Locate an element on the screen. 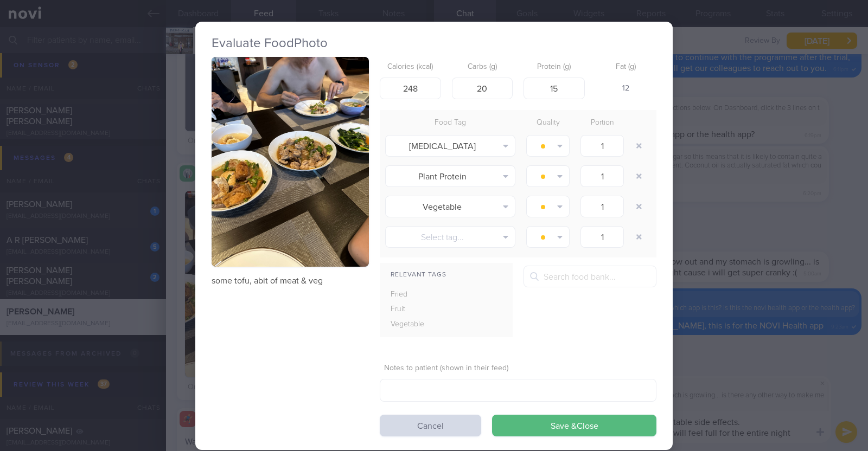  div: Fried is located at coordinates (414, 295).